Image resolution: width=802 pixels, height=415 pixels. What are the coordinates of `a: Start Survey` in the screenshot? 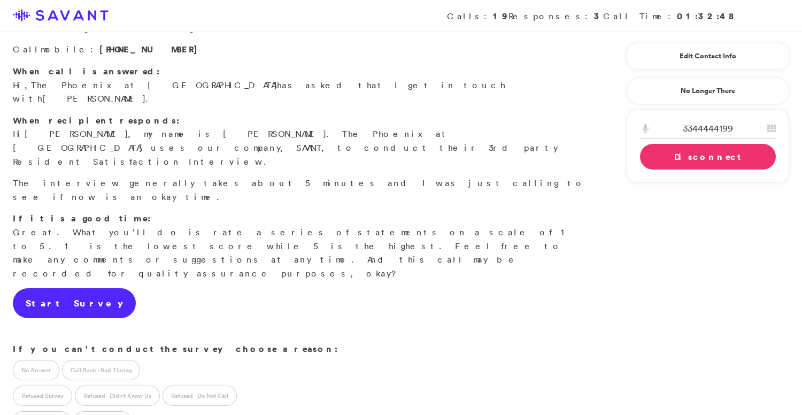 It's located at (74, 303).